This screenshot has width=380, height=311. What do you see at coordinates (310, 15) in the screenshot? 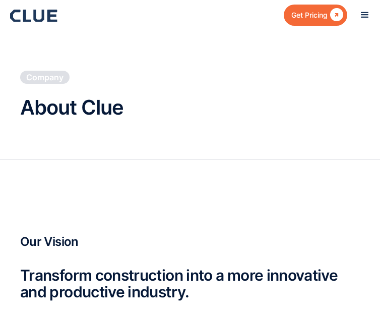
I see `div: Get Pricing` at bounding box center [310, 15].